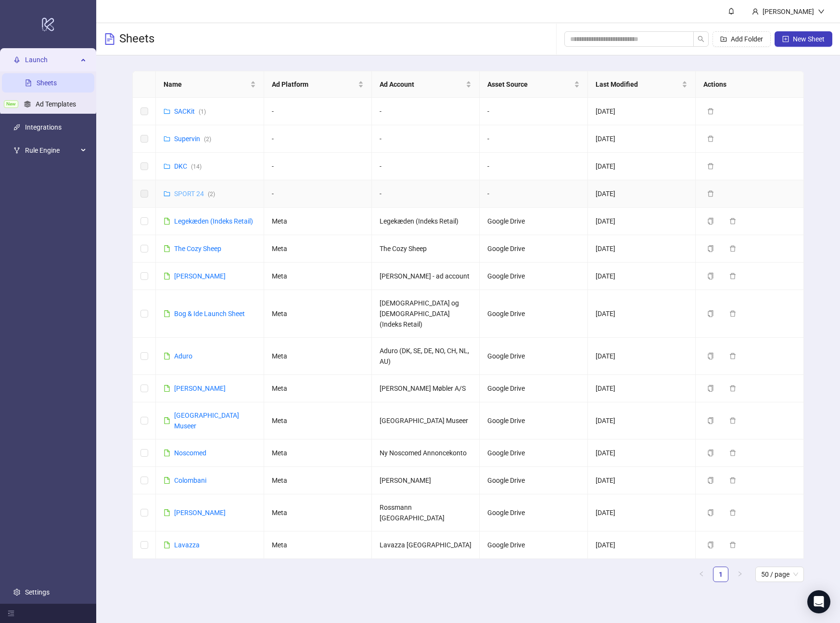 The width and height of the screenshot is (840, 623). Describe the element at coordinates (750, 84) in the screenshot. I see `th: Actions` at that location.